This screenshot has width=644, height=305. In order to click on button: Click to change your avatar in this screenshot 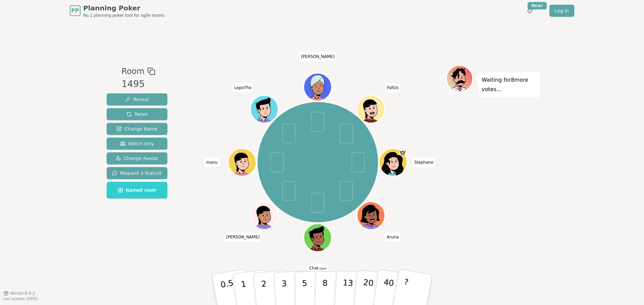, I will do `click(318, 238)`.